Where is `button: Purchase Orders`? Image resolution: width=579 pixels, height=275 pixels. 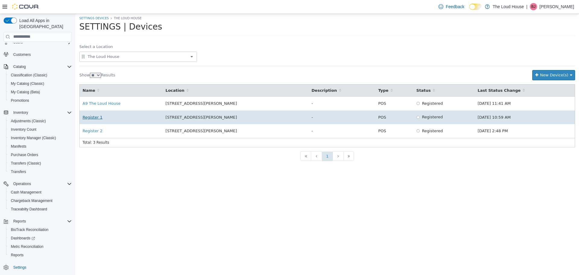 button: Purchase Orders is located at coordinates (40, 155).